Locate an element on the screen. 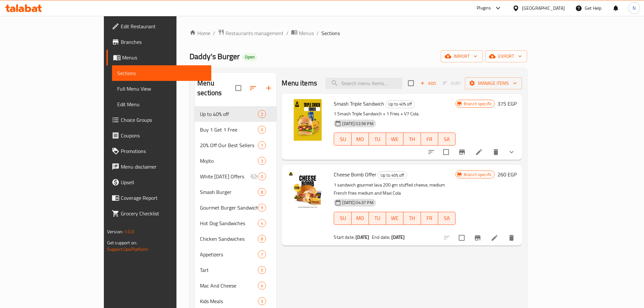  div: Chicken Sandwiches is located at coordinates (229, 239).